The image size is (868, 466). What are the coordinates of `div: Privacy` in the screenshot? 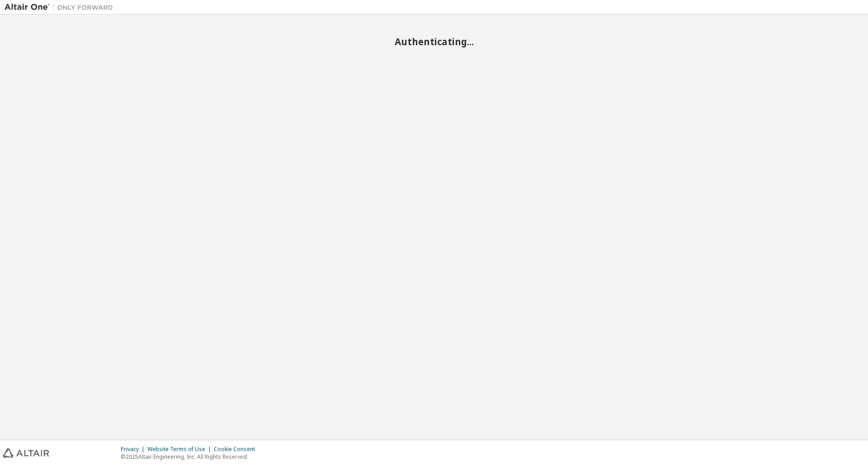 It's located at (134, 449).